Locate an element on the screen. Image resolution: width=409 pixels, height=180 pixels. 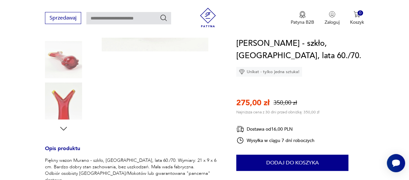
img: Ikonka użytkownika is located at coordinates (332, 14).